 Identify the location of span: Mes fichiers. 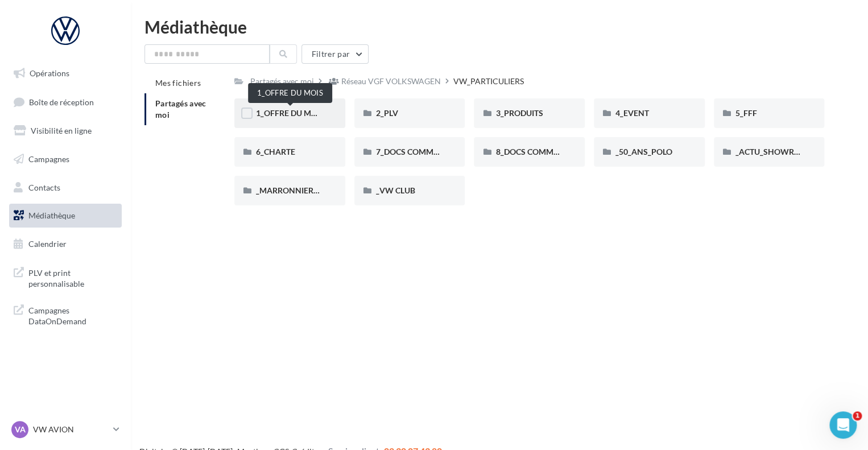
(178, 83).